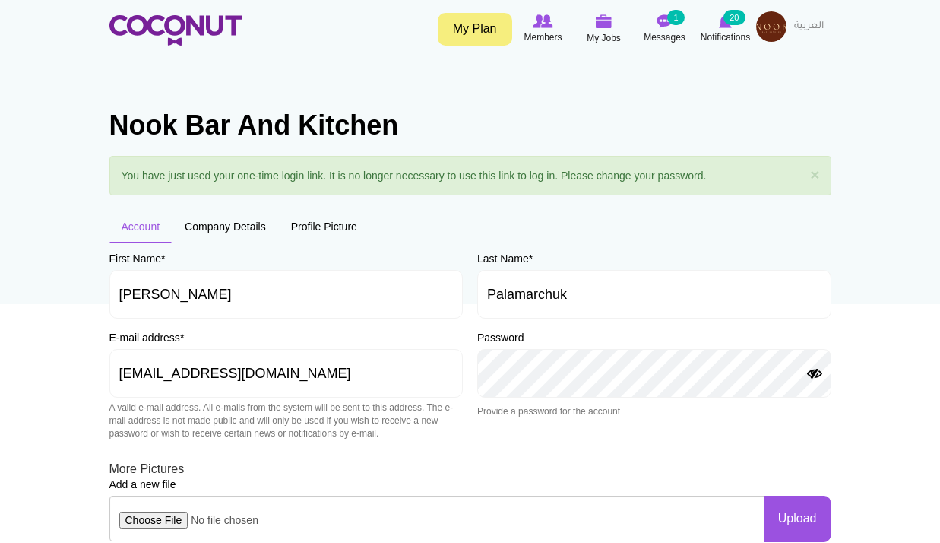  Describe the element at coordinates (726, 29) in the screenshot. I see `a: Notifications Notifications 20` at that location.